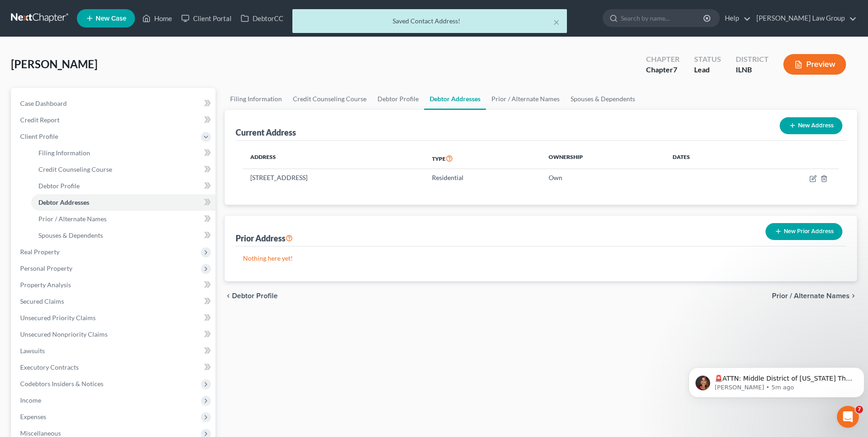  I want to click on img: Profile image for Katie, so click(17, 35).